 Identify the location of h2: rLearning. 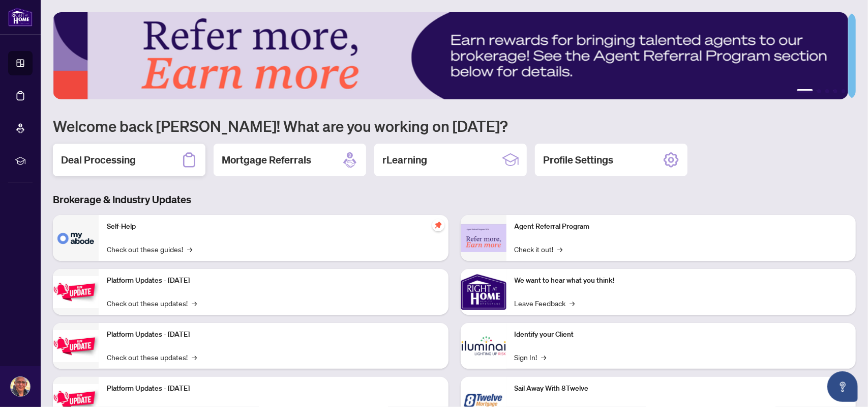
(405, 160).